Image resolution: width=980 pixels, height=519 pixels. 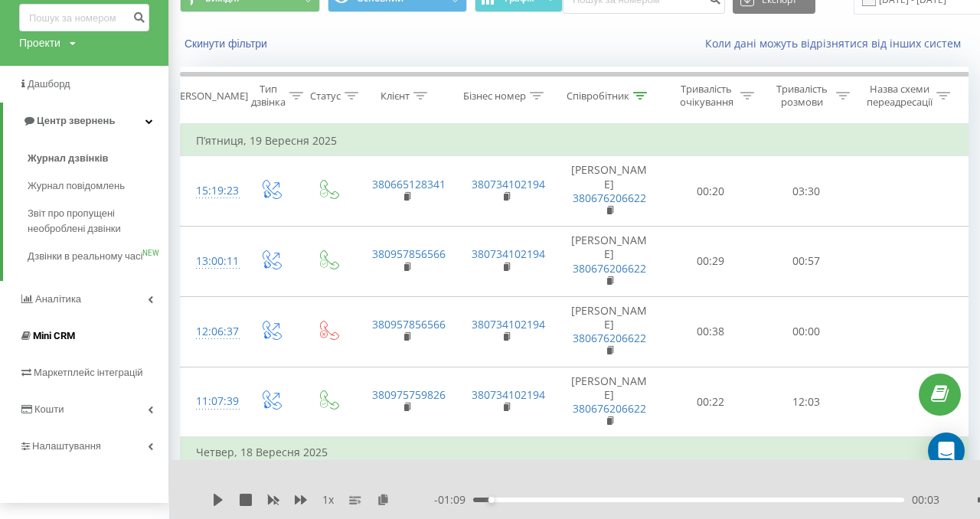 What do you see at coordinates (925, 499) in the screenshot?
I see `span: 00:03` at bounding box center [925, 499].